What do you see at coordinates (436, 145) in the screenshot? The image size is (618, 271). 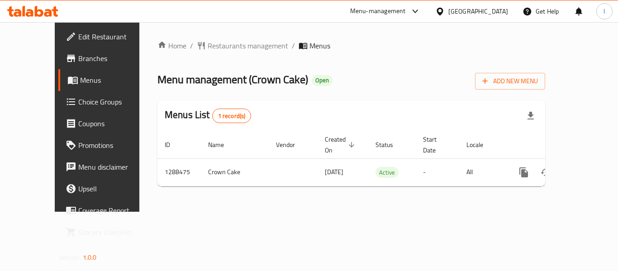 I see `span: Start Date` at bounding box center [436, 145].